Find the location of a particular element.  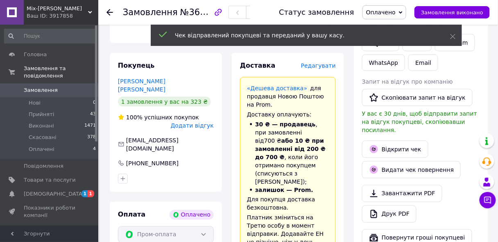

button: Замовлення виконано is located at coordinates (452, 12).